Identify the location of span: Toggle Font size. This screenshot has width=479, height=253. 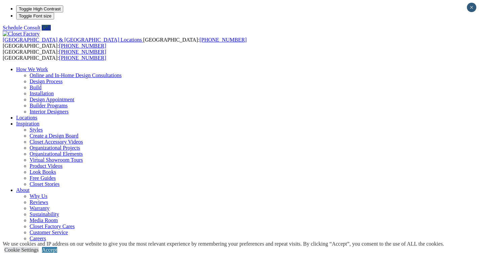
(35, 16).